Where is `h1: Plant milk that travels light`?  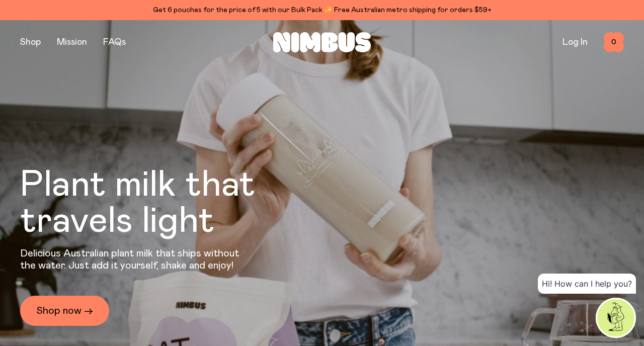 h1: Plant milk that travels light is located at coordinates (165, 203).